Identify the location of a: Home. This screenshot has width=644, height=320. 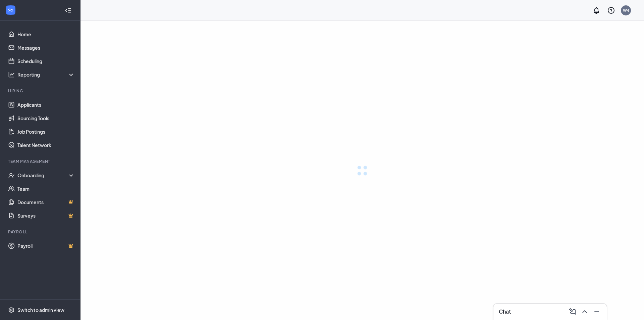
(46, 34).